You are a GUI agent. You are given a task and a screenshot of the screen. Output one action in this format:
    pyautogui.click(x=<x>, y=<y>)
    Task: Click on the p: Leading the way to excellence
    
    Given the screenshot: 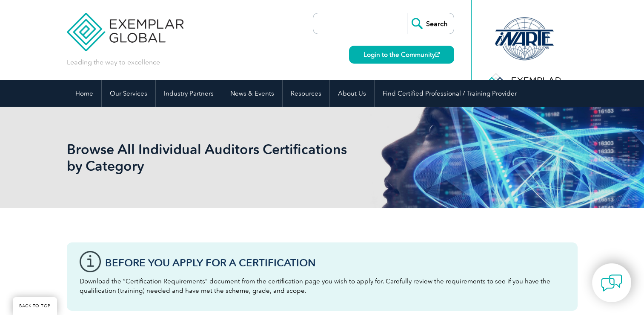 What is the action you would take?
    pyautogui.click(x=113, y=62)
    